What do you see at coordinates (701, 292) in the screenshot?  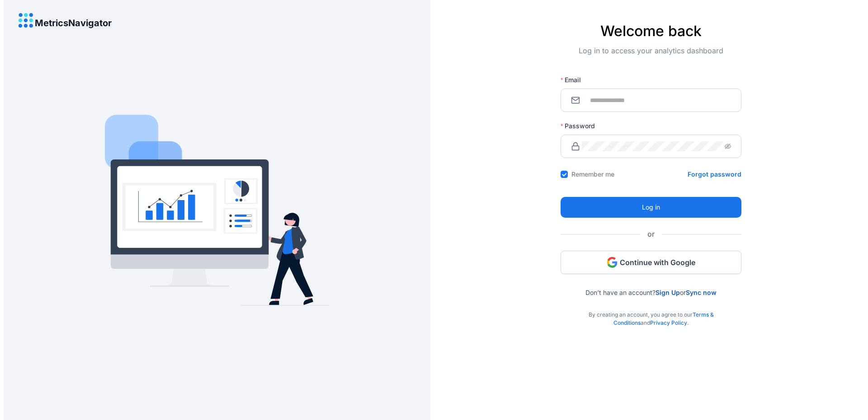 I see `a: Sync now` at bounding box center [701, 292].